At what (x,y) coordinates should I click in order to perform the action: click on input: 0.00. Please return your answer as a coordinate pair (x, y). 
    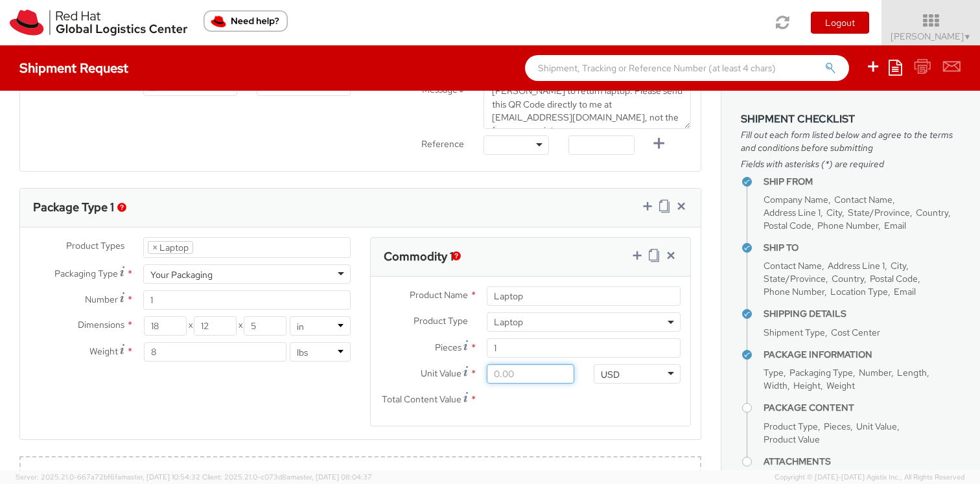
    Looking at the image, I should click on (530, 374).